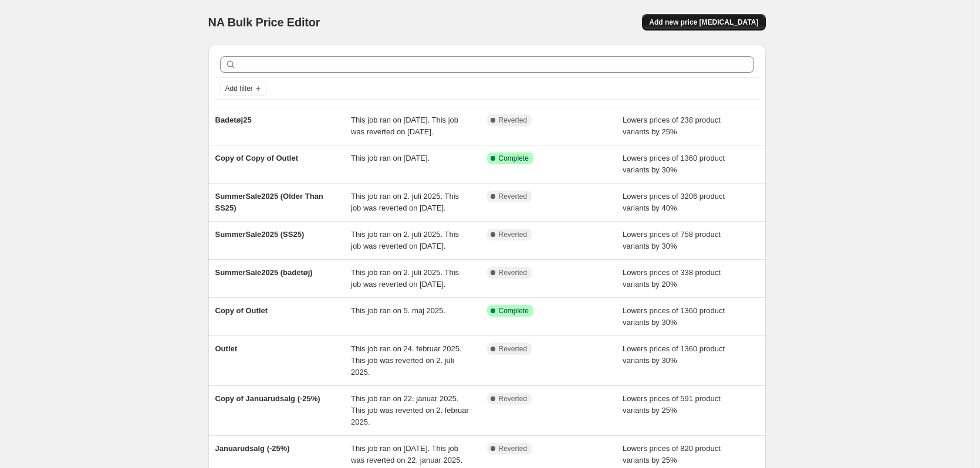  What do you see at coordinates (242, 310) in the screenshot?
I see `span: Copy of Outlet` at bounding box center [242, 310].